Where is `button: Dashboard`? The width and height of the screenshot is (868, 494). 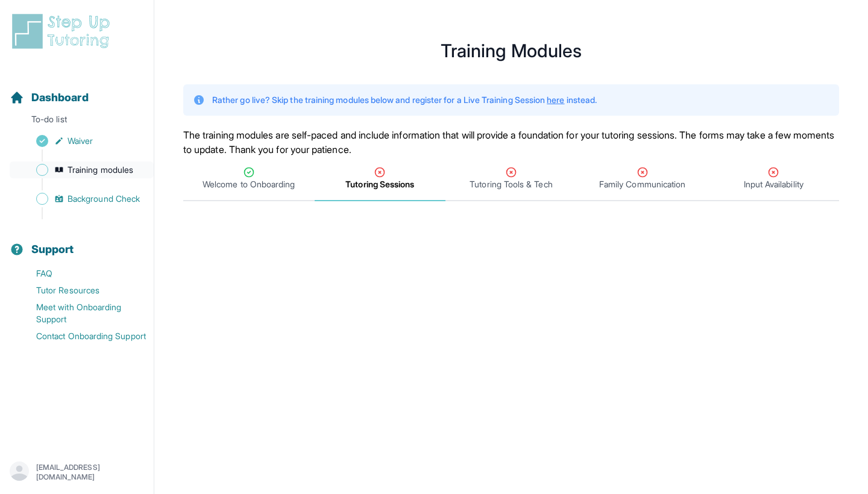 button: Dashboard is located at coordinates (77, 91).